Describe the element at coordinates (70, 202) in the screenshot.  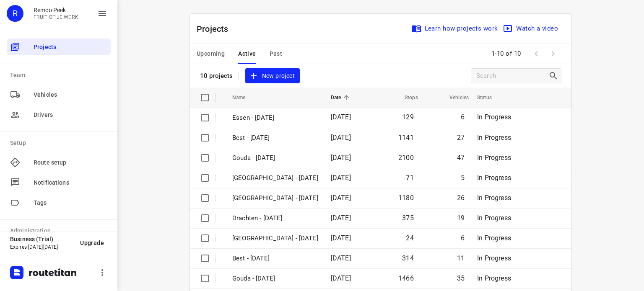
I see `span: Tags` at that location.